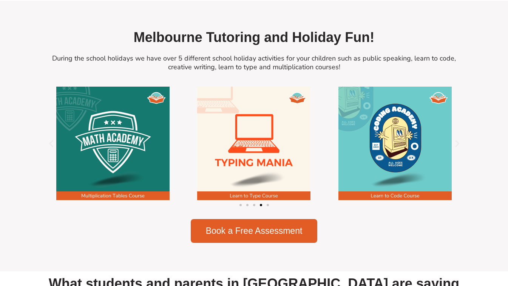 The image size is (508, 286). I want to click on img: Multiplication Tables, so click(113, 143).